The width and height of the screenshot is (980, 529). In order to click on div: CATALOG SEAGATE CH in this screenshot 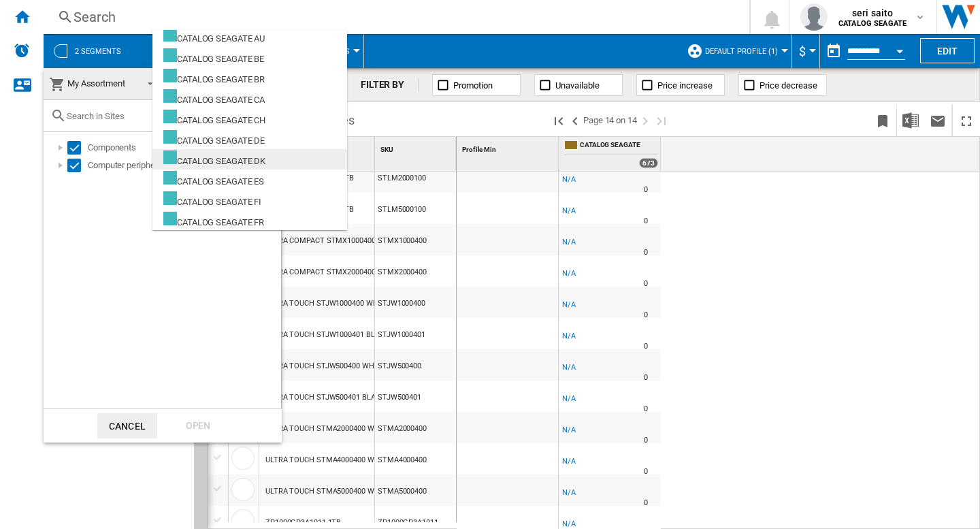, I will do `click(214, 118)`.